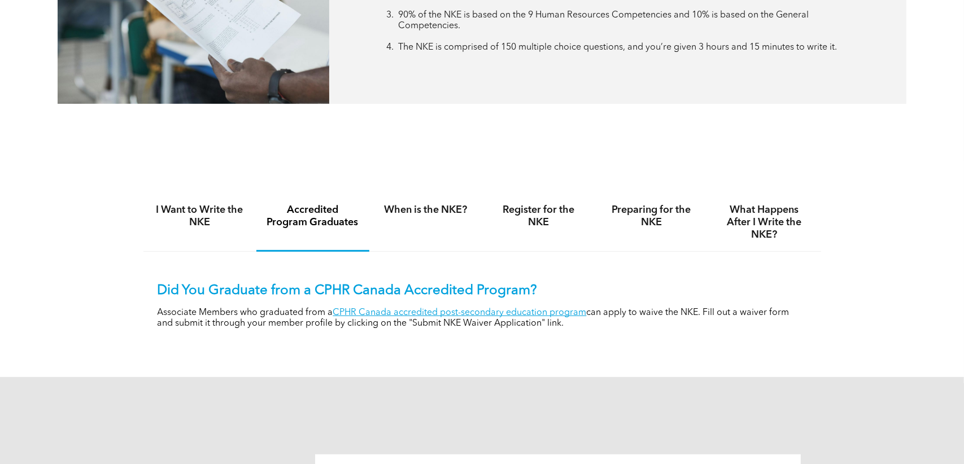 This screenshot has width=964, height=464. Describe the element at coordinates (426, 210) in the screenshot. I see `h4: When is the NKE?` at that location.